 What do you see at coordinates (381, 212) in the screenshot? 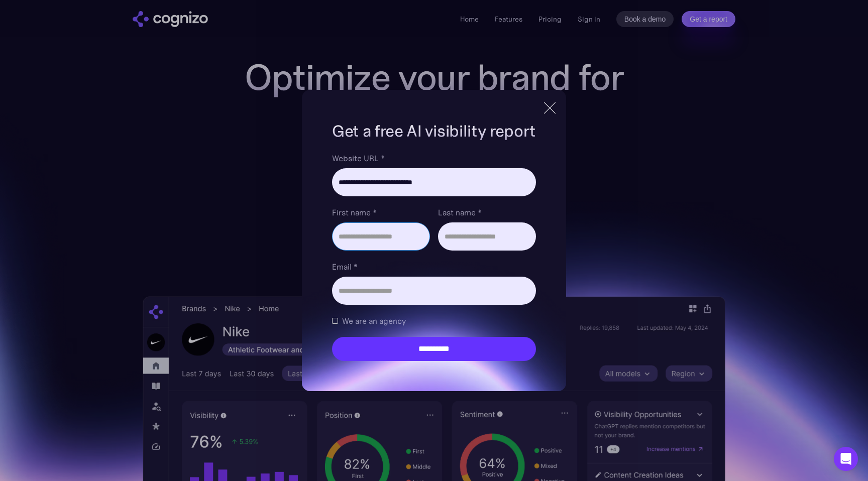
I see `label: First name *` at bounding box center [381, 212].